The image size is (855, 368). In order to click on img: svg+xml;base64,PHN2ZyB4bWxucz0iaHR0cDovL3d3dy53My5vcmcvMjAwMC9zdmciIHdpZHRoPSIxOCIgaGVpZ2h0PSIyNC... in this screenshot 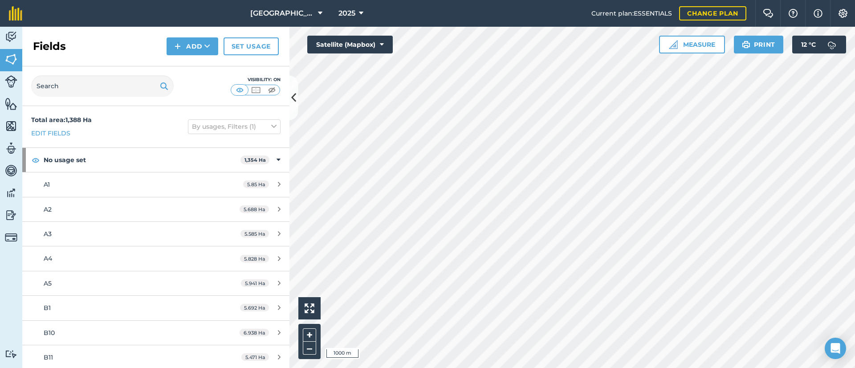, I will do `click(36, 160)`.